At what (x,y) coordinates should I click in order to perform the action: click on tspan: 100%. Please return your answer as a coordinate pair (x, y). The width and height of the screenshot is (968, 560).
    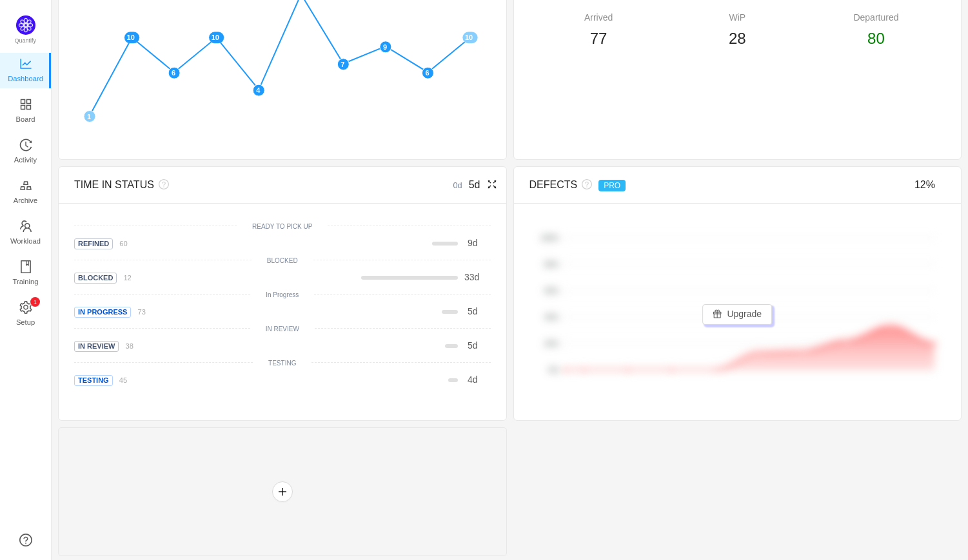
    Looking at the image, I should click on (549, 238).